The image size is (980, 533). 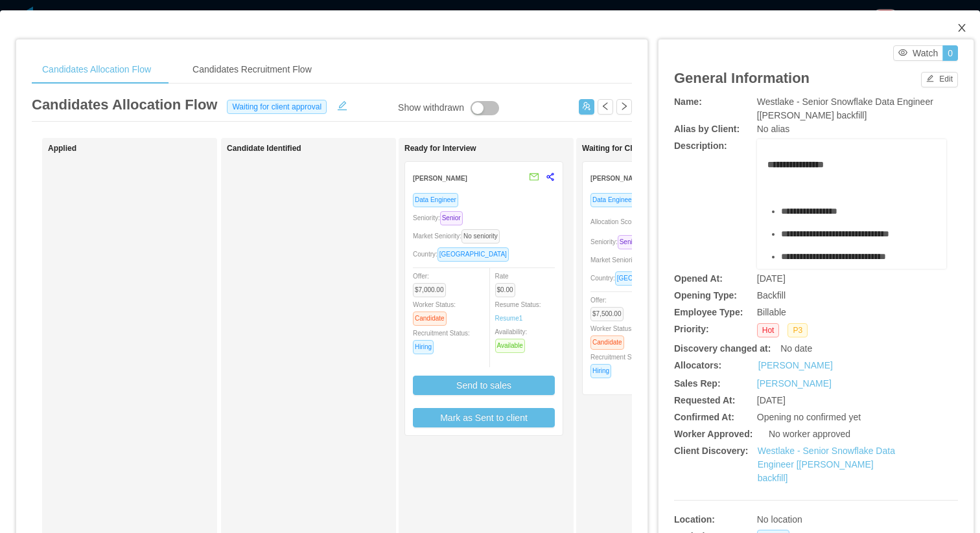 What do you see at coordinates (96, 69) in the screenshot?
I see `div: Candidates Allocation Flow` at bounding box center [96, 69].